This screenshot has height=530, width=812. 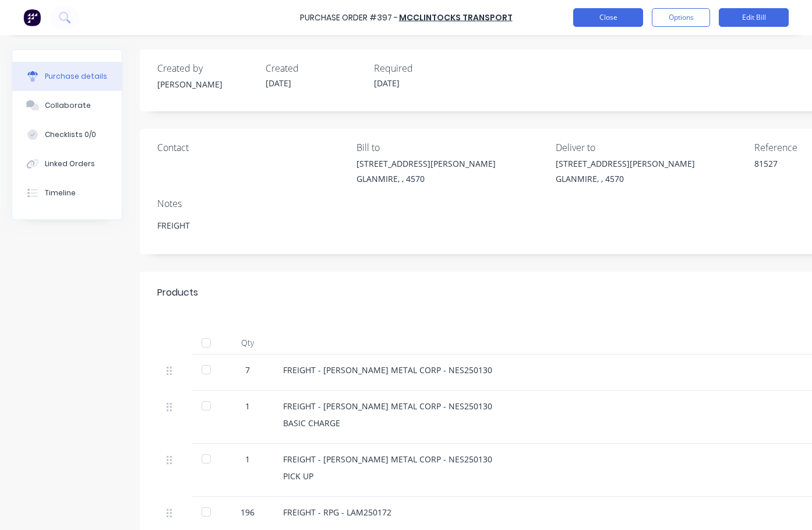 I want to click on button: Linked Orders, so click(x=67, y=164).